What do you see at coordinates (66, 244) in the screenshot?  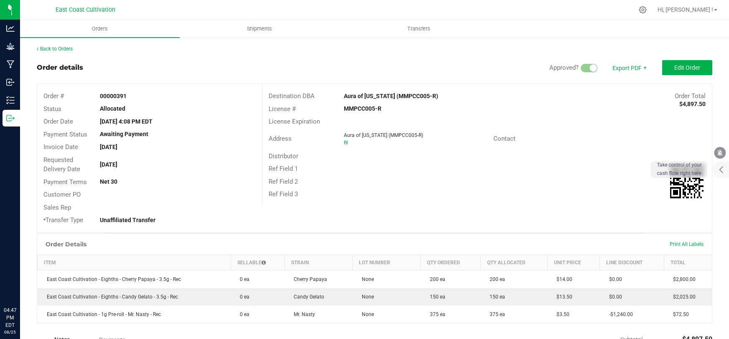 I see `h1: Order Details` at bounding box center [66, 244].